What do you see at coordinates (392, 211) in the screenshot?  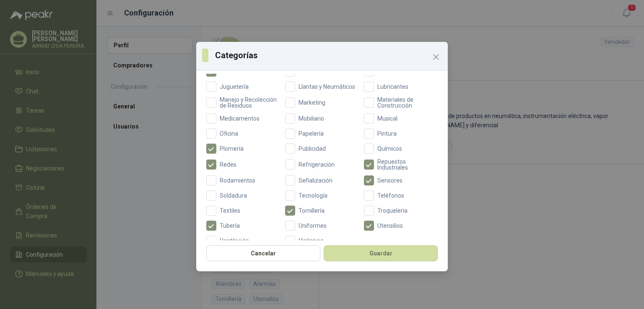 I see `span: Troqueleria` at bounding box center [392, 211].